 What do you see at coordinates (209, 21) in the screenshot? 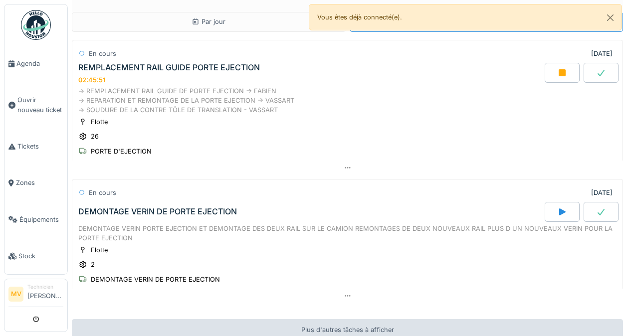
I see `div: Par jour` at bounding box center [209, 21].